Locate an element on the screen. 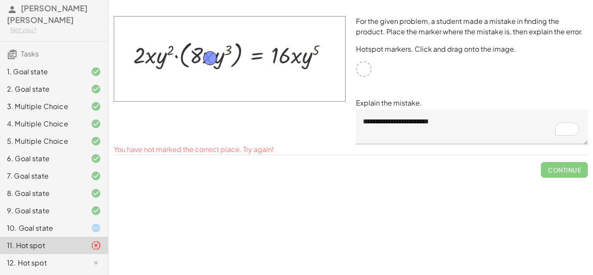 The width and height of the screenshot is (593, 275). img: b42f739e0bd79d23067a90d0ea4ccfd2288159baac1bcee117f9be6b6edde5c4.png is located at coordinates (230, 59).